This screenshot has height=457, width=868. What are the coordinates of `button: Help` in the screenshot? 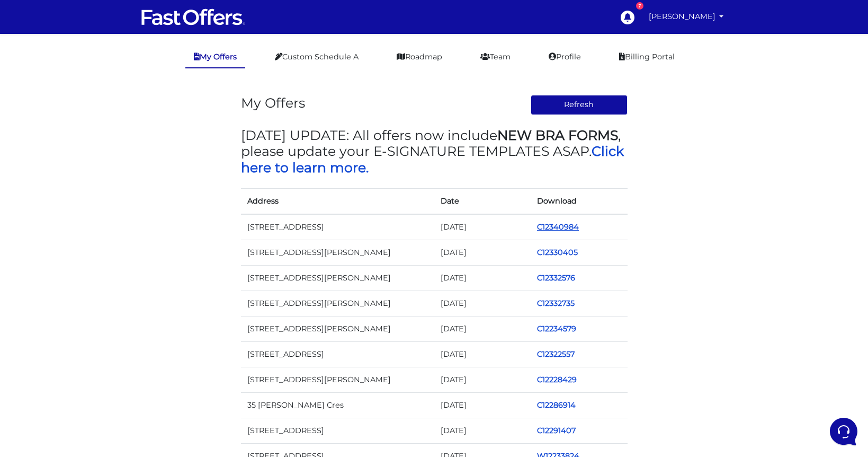 It's located at (170, 352).